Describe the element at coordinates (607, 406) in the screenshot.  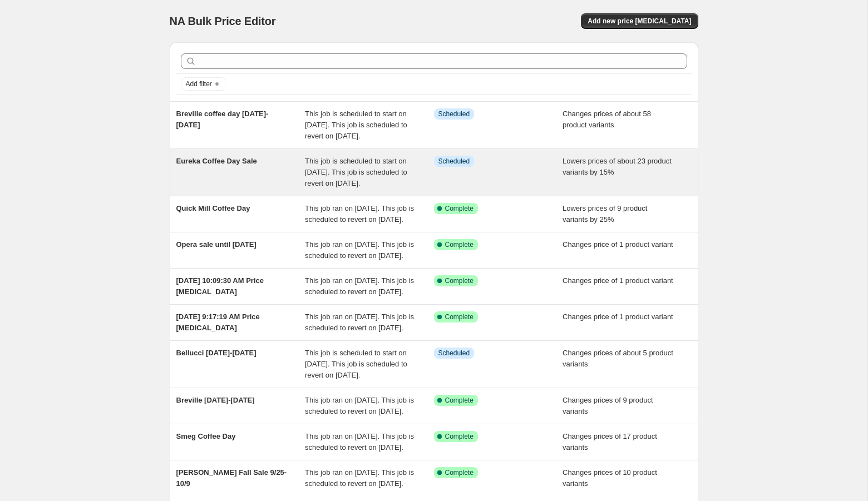
I see `span: Changes prices of 9 product variants` at that location.